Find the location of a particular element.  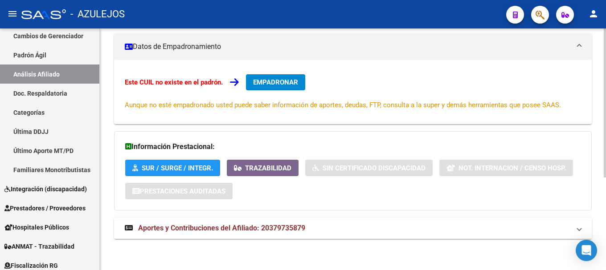

span: SUR / SURGE / INTEGR. is located at coordinates (177, 168).